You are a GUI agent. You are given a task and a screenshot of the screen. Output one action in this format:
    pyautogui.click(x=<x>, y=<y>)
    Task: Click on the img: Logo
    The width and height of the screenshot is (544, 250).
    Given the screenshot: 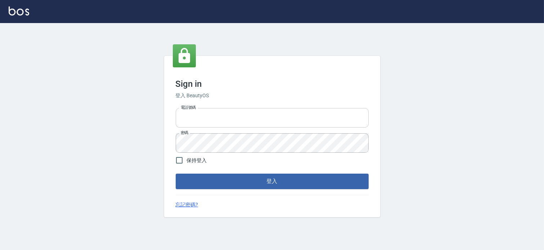 What is the action you would take?
    pyautogui.click(x=19, y=11)
    